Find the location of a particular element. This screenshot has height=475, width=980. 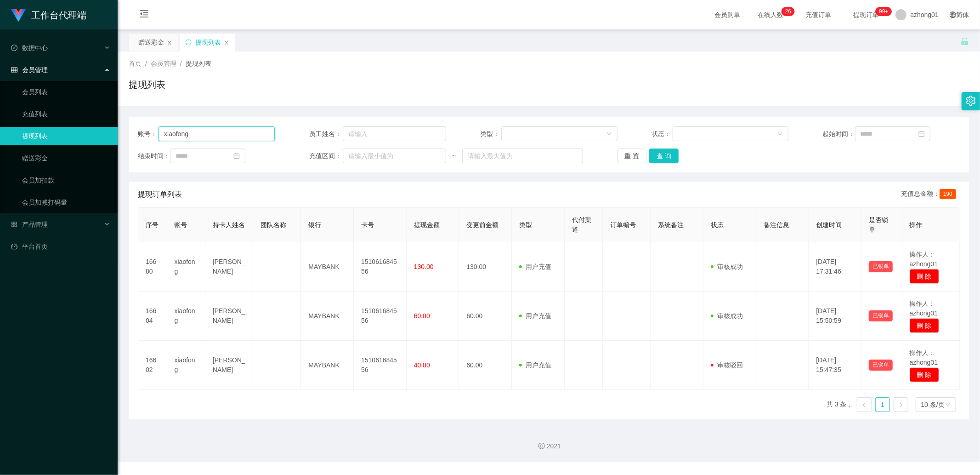

span: 数据中心 is located at coordinates (29, 48).